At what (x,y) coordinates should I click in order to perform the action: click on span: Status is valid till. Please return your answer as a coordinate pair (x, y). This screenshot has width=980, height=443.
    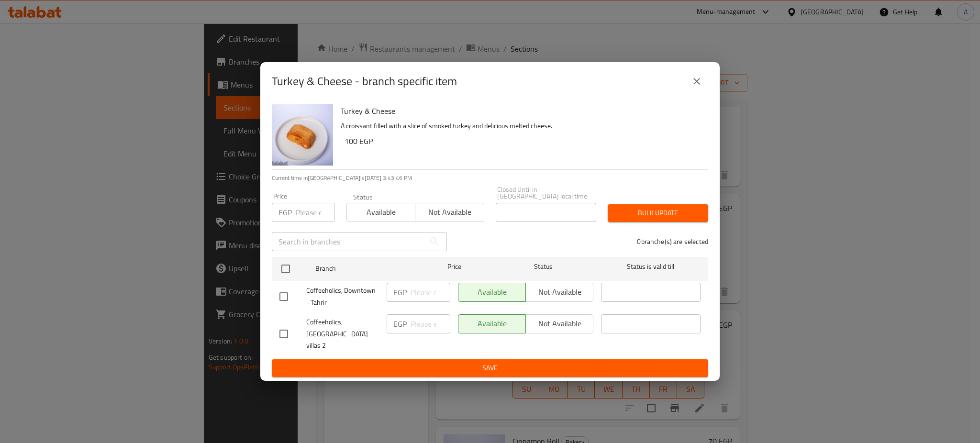
    Looking at the image, I should click on (651, 266).